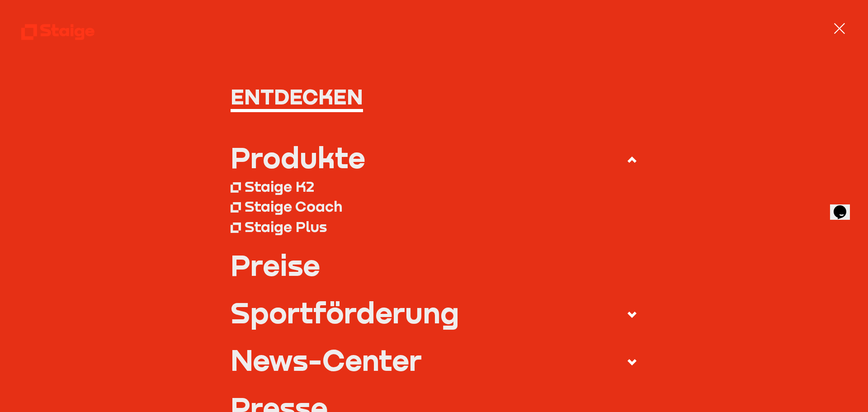 This screenshot has width=868, height=412. What do you see at coordinates (434, 226) in the screenshot?
I see `a: Staige Plus` at bounding box center [434, 226].